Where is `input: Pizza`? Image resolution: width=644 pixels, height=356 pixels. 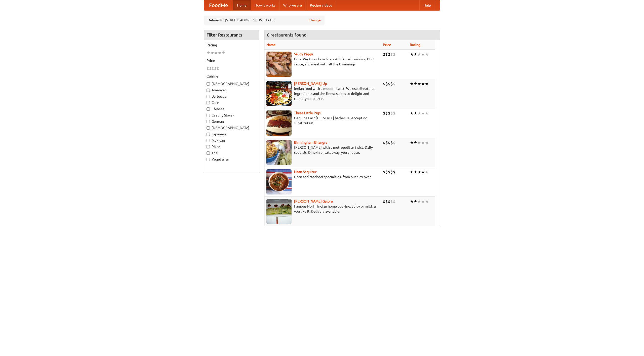
input: Pizza is located at coordinates (208, 147).